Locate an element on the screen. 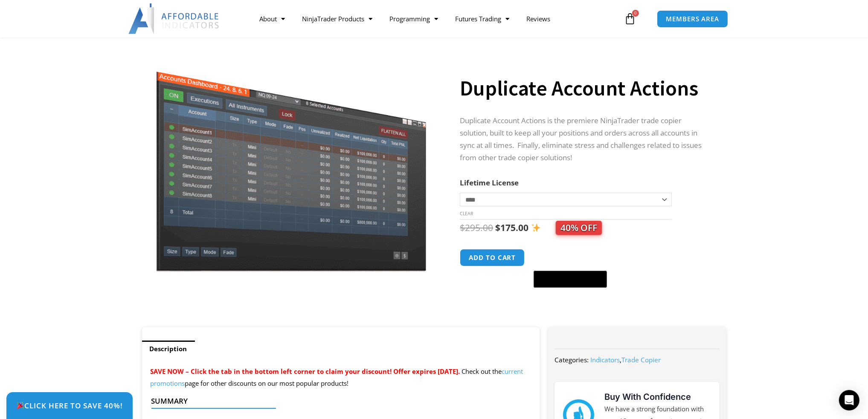 The width and height of the screenshot is (868, 419). a: Indicators is located at coordinates (605, 360).